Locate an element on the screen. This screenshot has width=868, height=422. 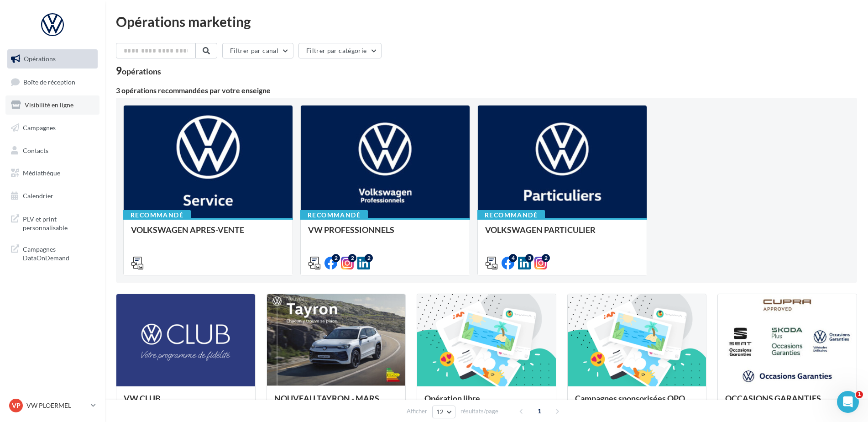
div: 4 is located at coordinates (513, 258).